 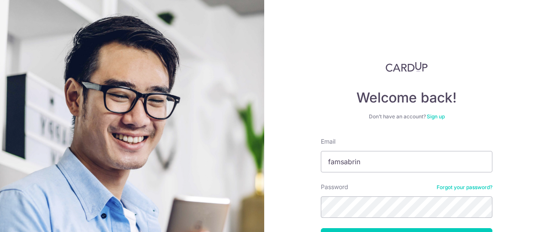 I want to click on a: Forgot your password?, so click(x=464, y=187).